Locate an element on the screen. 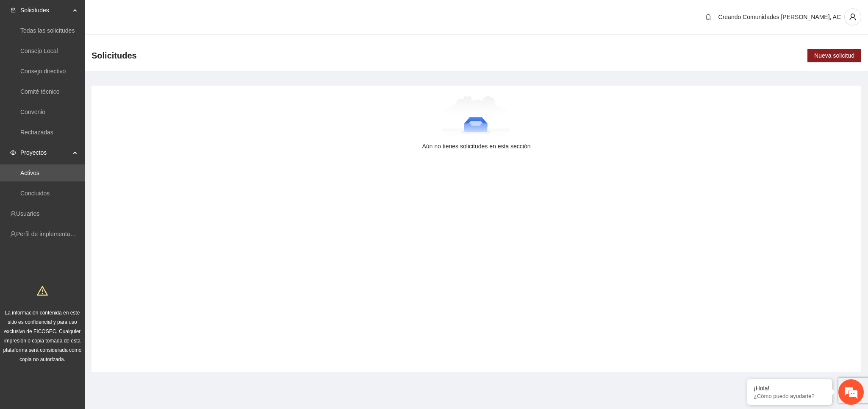  a: Consejo directivo is located at coordinates (43, 71).